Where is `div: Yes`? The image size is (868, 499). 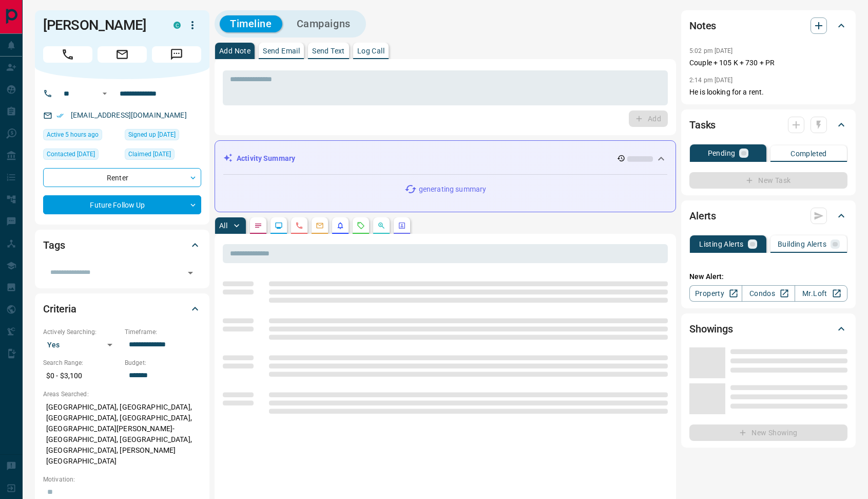 div: Yes is located at coordinates (81, 345).